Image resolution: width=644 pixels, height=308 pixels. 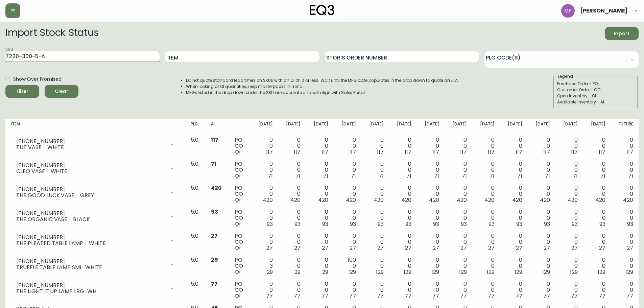 I want to click on div: THE LIGHT IT UP LAMP LRG-WH, so click(x=91, y=291).